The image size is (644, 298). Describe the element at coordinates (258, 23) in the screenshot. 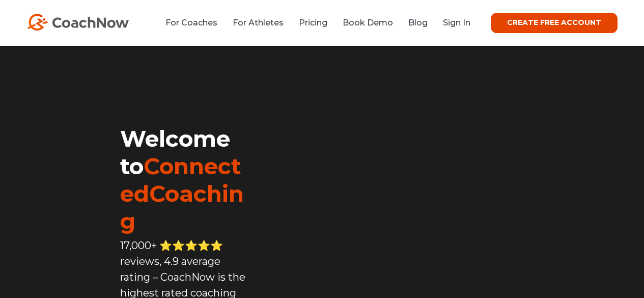

I see `a: For Athletes` at that location.